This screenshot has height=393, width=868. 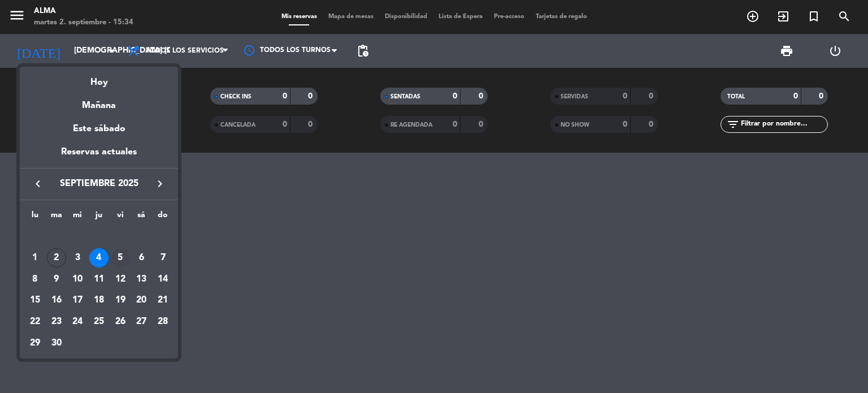 What do you see at coordinates (77, 322) in the screenshot?
I see `td: 24 de septiembre de 2025` at bounding box center [77, 322].